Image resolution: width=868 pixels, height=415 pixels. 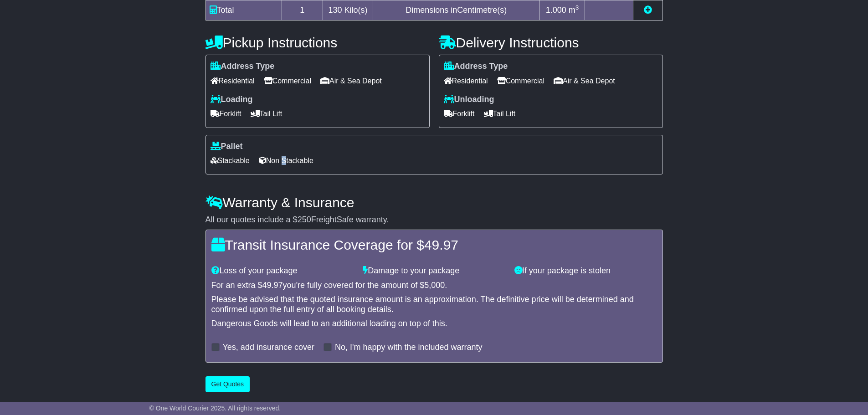 I want to click on span: 130, so click(x=335, y=10).